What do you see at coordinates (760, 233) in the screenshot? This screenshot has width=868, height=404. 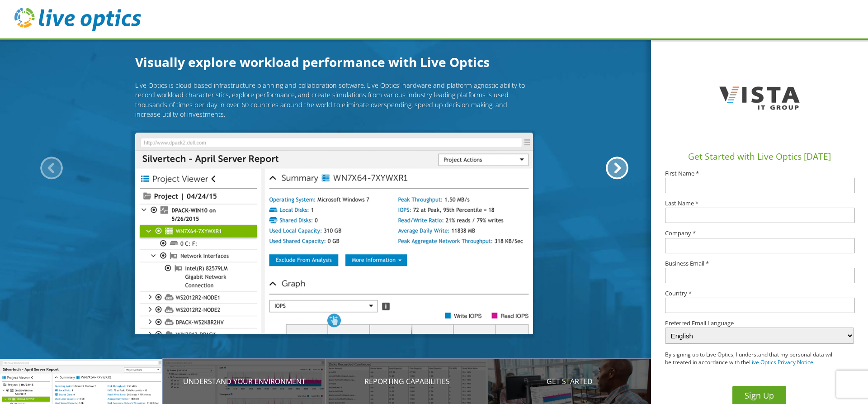 I see `label: Company *` at bounding box center [760, 233].